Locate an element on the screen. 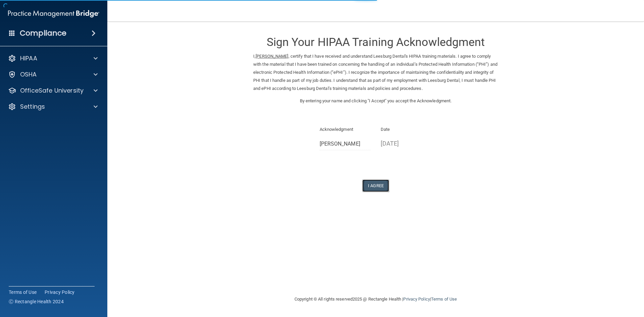 This screenshot has width=644, height=317. p: Settings is located at coordinates (32, 107).